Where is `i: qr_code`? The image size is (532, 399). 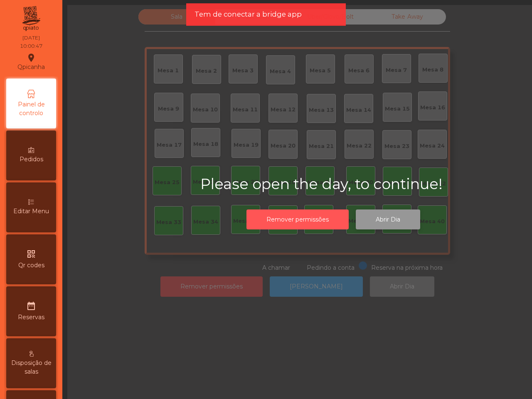
i: qr_code is located at coordinates (31, 254).